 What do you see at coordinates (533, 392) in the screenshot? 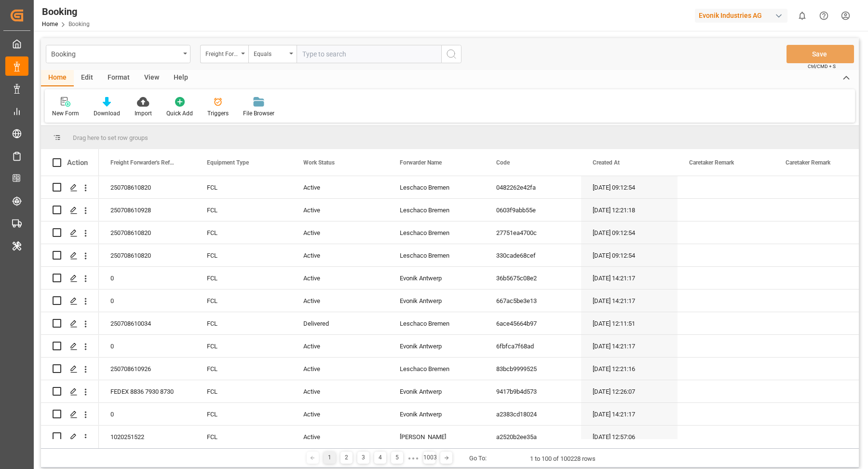
I see `div: 9417b9b4d573` at bounding box center [533, 392].